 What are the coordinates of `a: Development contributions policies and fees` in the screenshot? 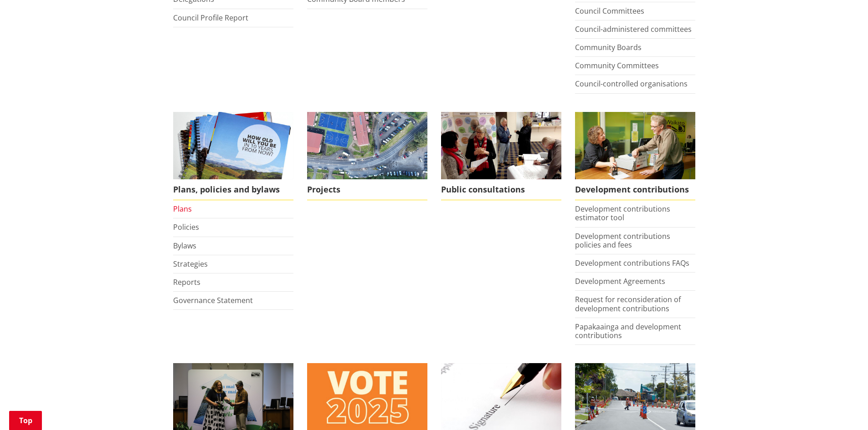 It's located at (622, 240).